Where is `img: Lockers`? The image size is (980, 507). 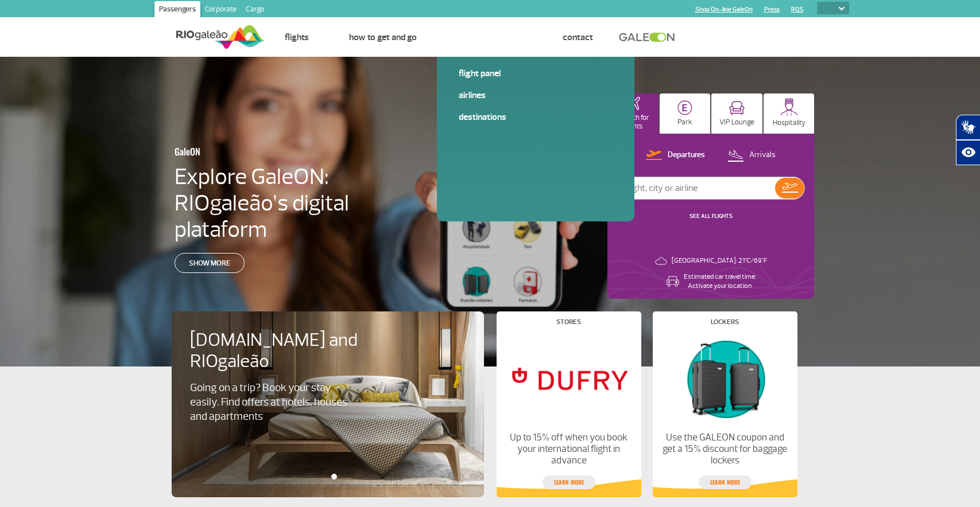 img: Lockers is located at coordinates (724, 379).